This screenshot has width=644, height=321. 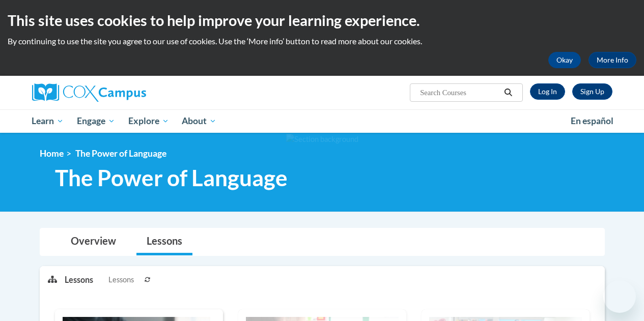 I want to click on h2: This site uses cookies to help improve your learning experience., so click(x=322, y=20).